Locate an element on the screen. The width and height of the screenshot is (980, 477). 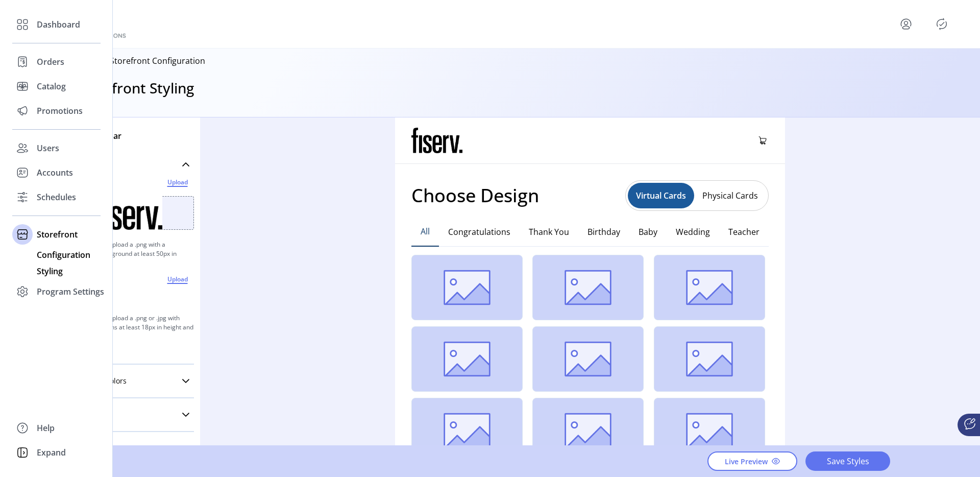
button: Physical Cards is located at coordinates (730, 196).